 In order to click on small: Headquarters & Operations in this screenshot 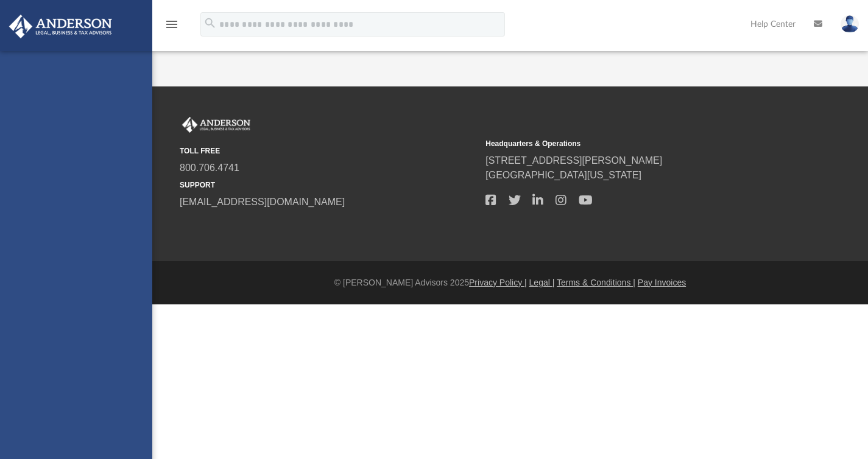, I will do `click(634, 144)`.